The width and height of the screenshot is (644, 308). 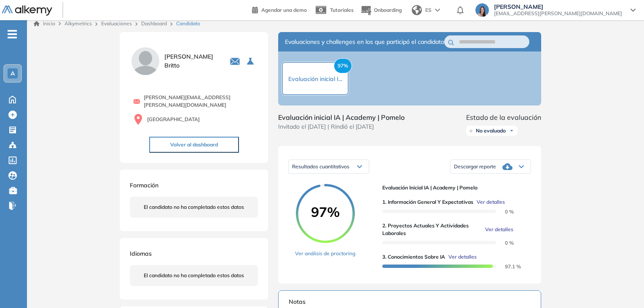 I want to click on a: Dashboard, so click(x=154, y=23).